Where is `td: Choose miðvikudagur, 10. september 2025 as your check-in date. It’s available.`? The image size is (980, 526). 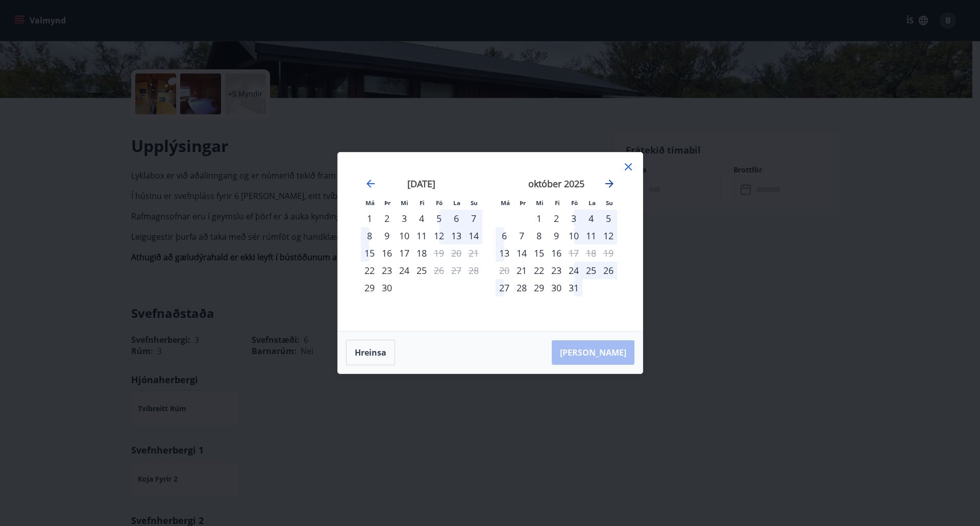 td: Choose miðvikudagur, 10. september 2025 as your check-in date. It’s available. is located at coordinates (404, 236).